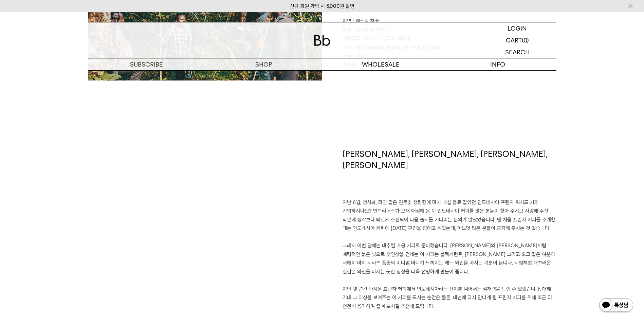 Image resolution: width=644 pixels, height=324 pixels. What do you see at coordinates (263, 64) in the screenshot?
I see `p: SHOP` at bounding box center [263, 64].